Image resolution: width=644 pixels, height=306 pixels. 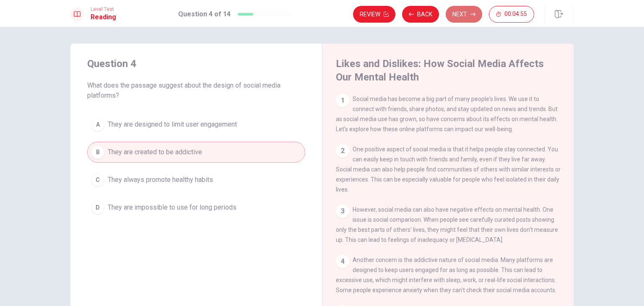 I want to click on div: 2, so click(x=343, y=151).